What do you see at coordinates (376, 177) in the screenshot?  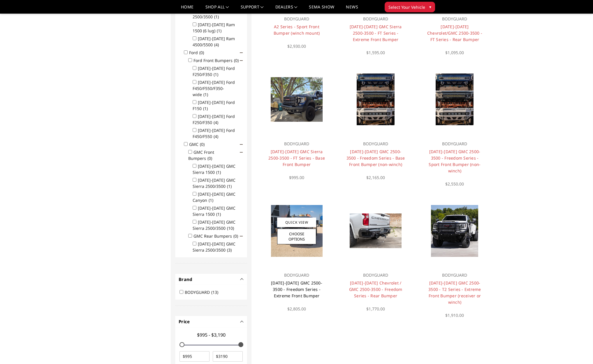 I see `span: $2,165.00` at bounding box center [376, 177].